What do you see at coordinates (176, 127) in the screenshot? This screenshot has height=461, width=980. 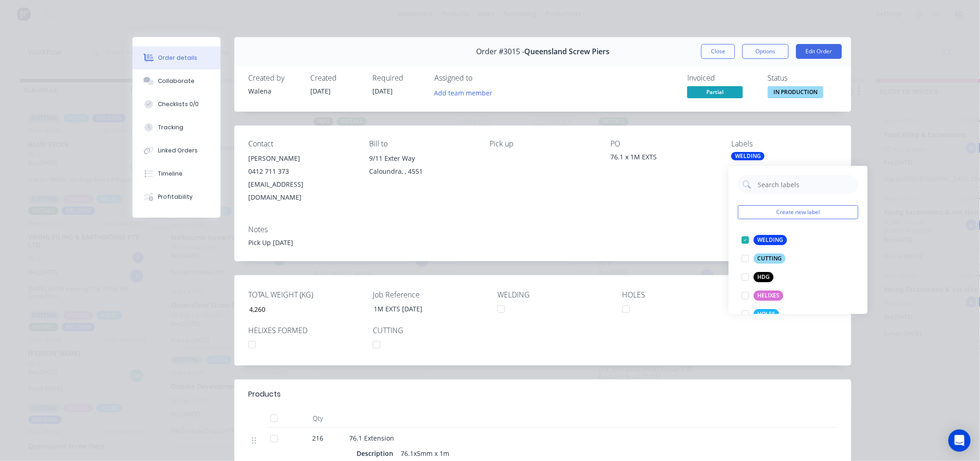 I see `button: Tracking` at bounding box center [176, 127].